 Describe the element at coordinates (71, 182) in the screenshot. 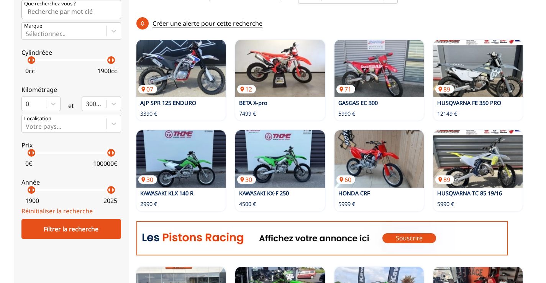

I see `p: Année` at that location.